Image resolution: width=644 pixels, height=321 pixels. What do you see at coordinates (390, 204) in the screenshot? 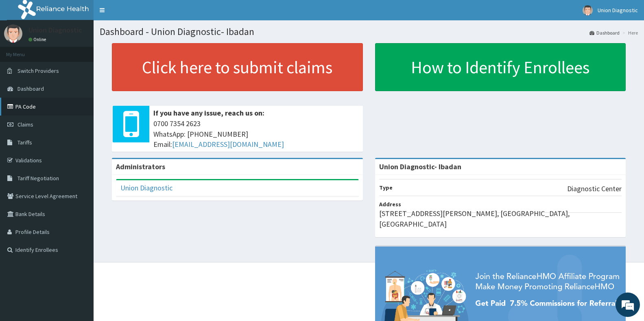
I see `b: Address` at bounding box center [390, 204].